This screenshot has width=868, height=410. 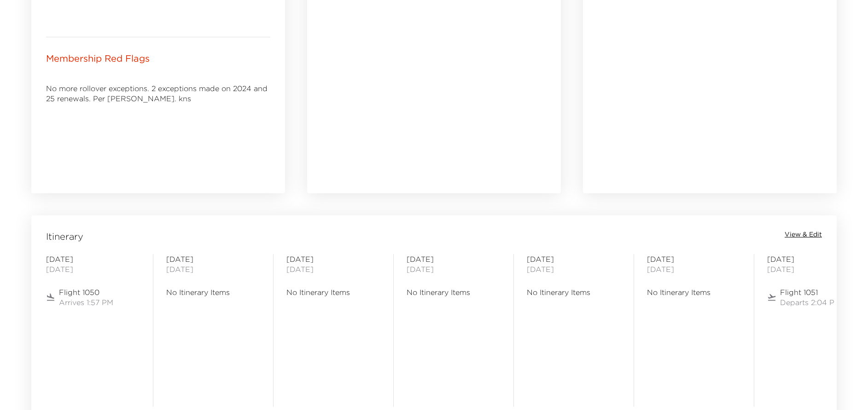 I want to click on span: View & Edit, so click(x=803, y=235).